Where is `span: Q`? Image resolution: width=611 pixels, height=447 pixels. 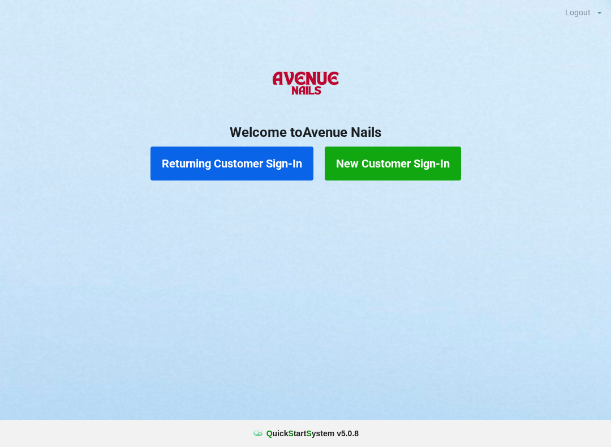 span: Q is located at coordinates (269, 433).